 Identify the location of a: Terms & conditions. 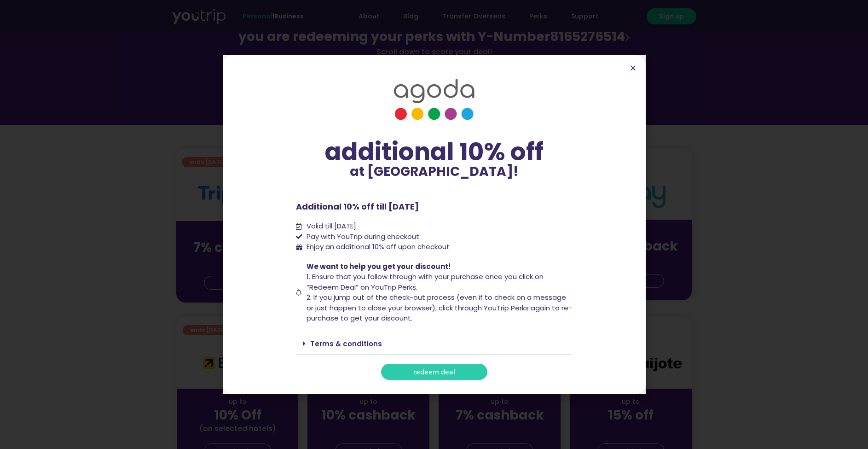
(346, 343).